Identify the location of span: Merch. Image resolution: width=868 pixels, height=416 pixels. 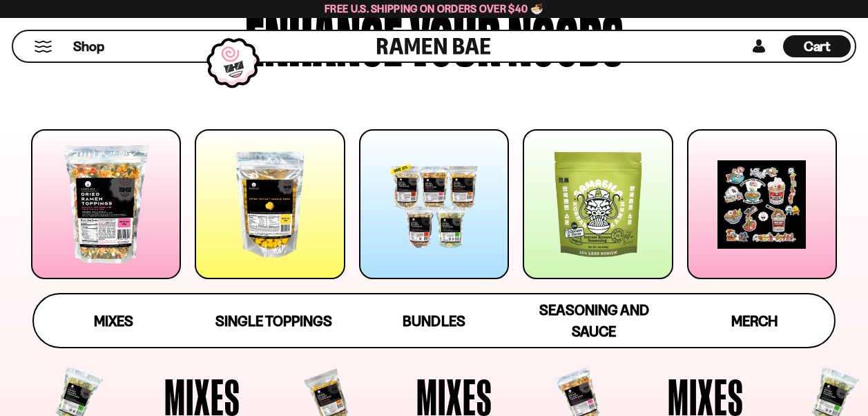
(754, 320).